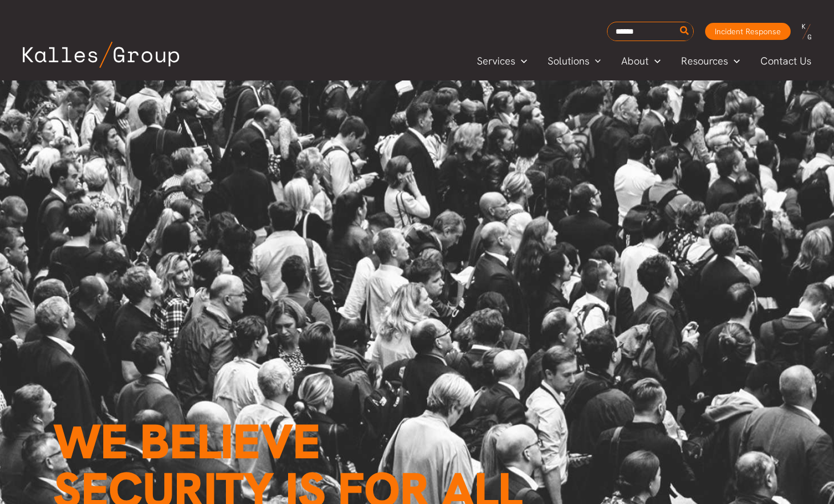 Image resolution: width=834 pixels, height=504 pixels. Describe the element at coordinates (710, 61) in the screenshot. I see `a: ResourcesMenu Toggle` at that location.